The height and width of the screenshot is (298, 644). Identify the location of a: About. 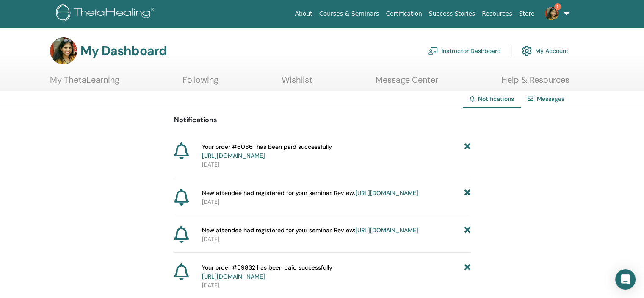
(303, 14).